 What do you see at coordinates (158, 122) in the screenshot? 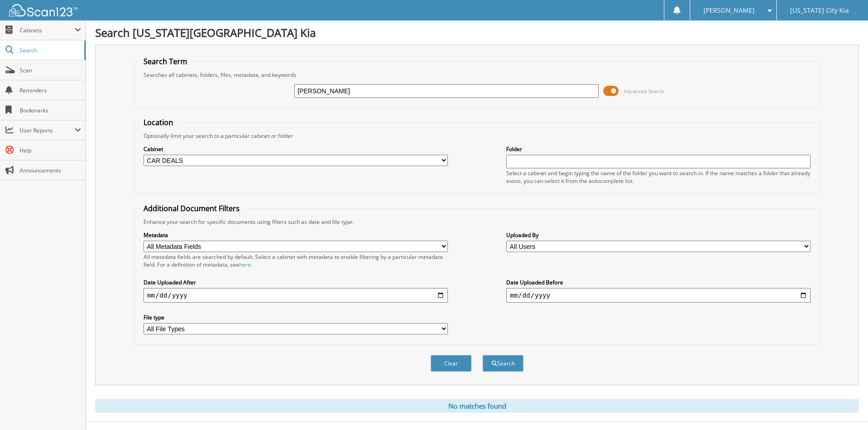
I see `legend: Location` at bounding box center [158, 122].